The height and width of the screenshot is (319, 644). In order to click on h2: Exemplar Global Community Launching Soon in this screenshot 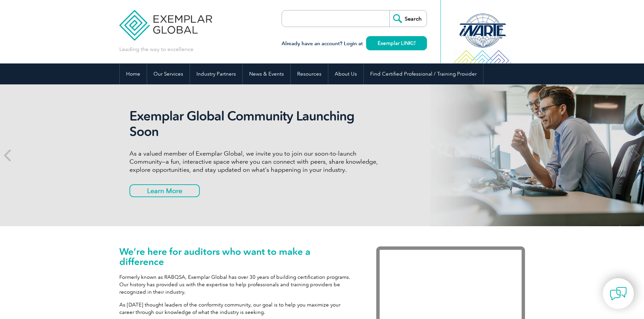, I will do `click(256, 124)`.